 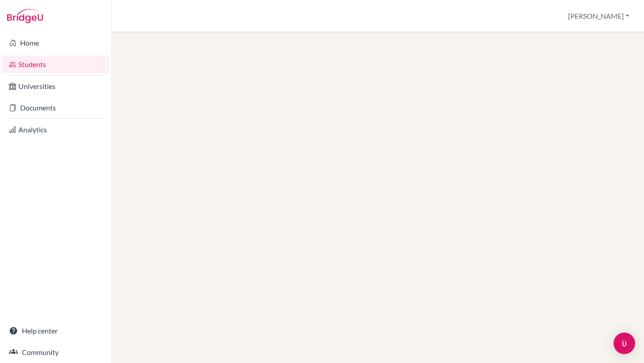 What do you see at coordinates (56, 64) in the screenshot?
I see `a: Students` at bounding box center [56, 64].